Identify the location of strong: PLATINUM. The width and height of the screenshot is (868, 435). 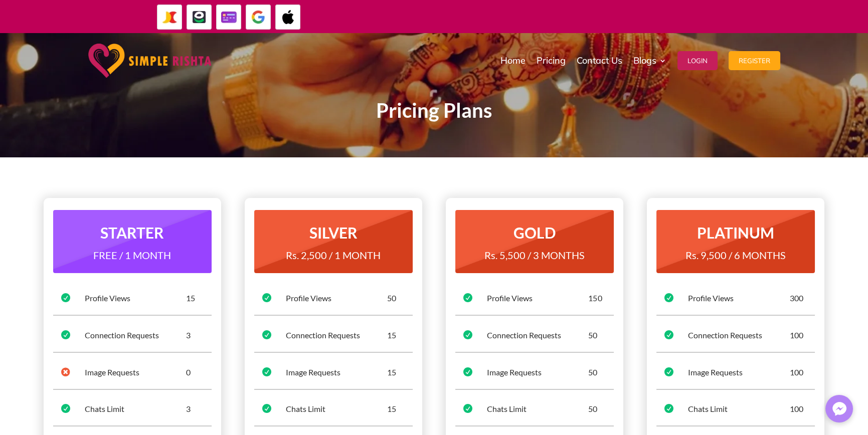
(735, 233).